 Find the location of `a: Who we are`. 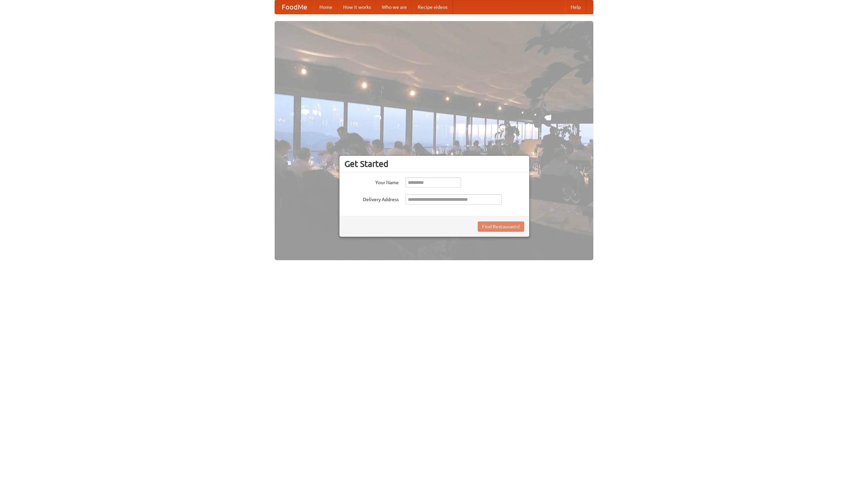

a: Who we are is located at coordinates (395, 7).